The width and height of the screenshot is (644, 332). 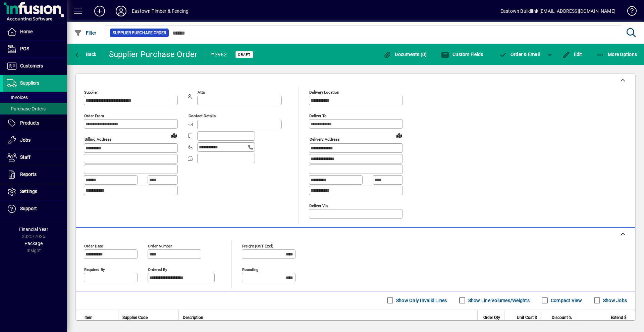 What do you see at coordinates (94, 270) in the screenshot?
I see `mat-label: Required by` at bounding box center [94, 270].